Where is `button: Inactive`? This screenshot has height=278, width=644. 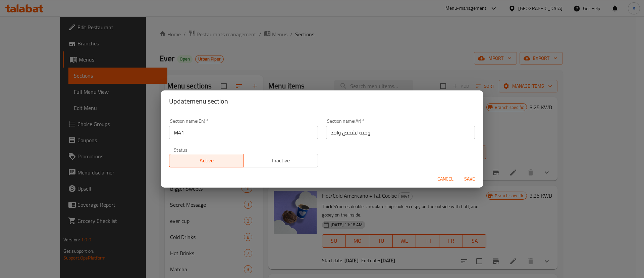
button: Inactive is located at coordinates (281, 161).